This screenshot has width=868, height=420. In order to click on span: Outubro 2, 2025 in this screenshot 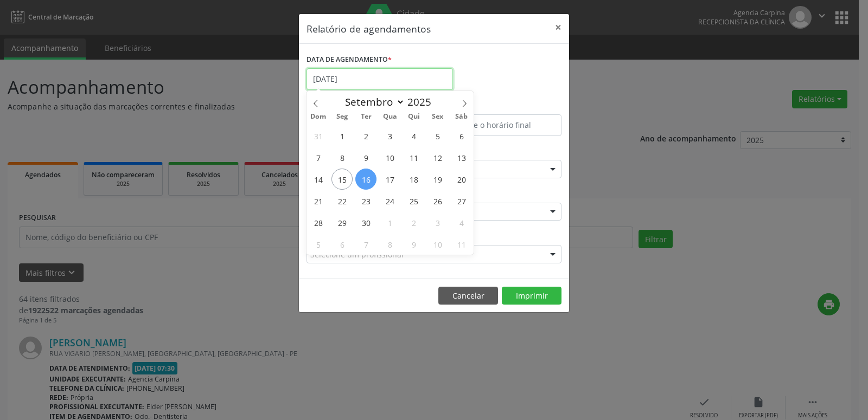, I will do `click(414, 222)`.